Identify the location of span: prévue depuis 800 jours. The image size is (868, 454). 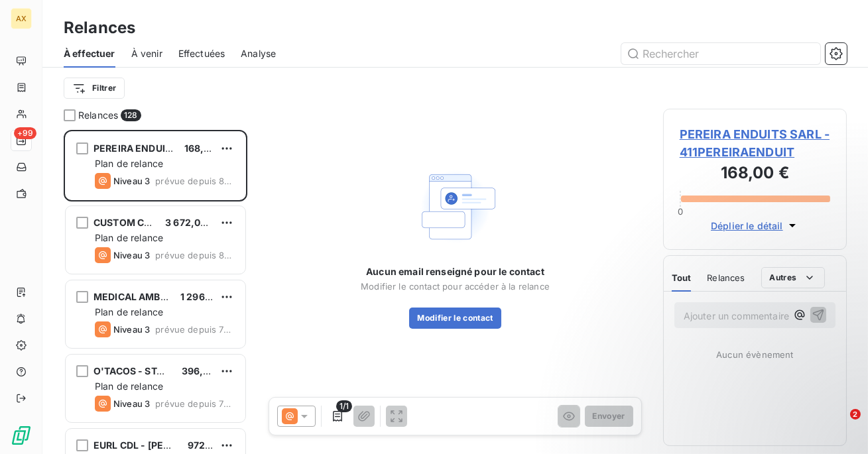
(195, 255).